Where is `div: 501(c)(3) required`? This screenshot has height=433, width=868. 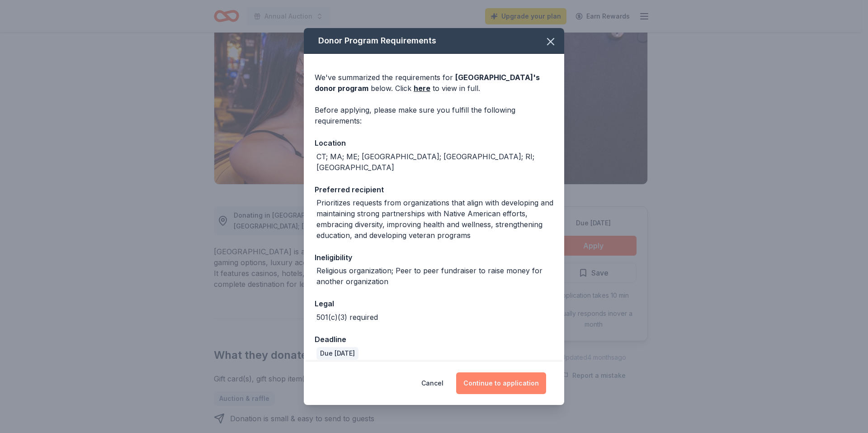 div: 501(c)(3) required is located at coordinates (347, 317).